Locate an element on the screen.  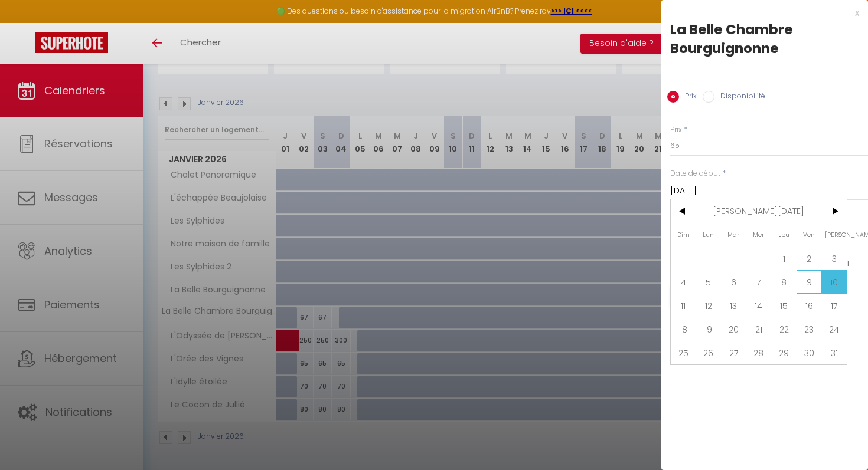
label: Date de début is located at coordinates (695, 173).